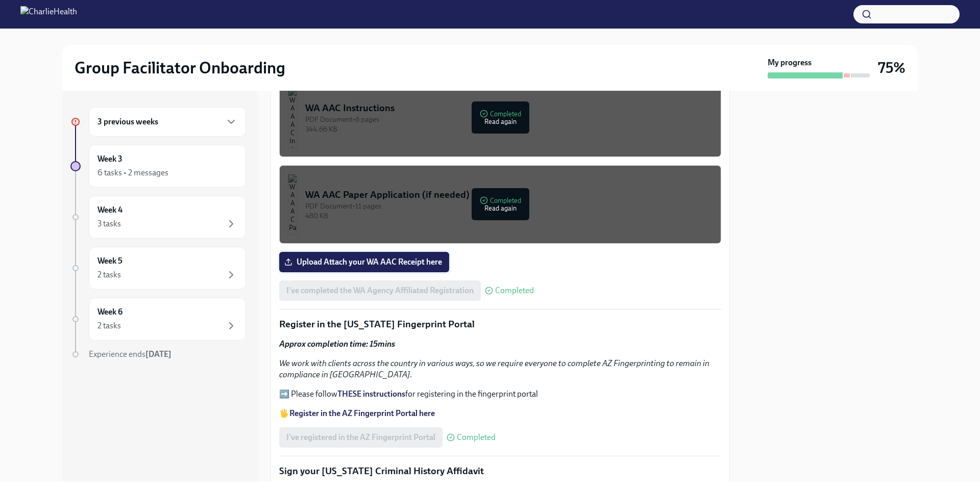 The image size is (980, 492). What do you see at coordinates (500, 118) in the screenshot?
I see `button: WA AAC InstructionsPDF Document•6 pages344.66 KBCompletedRead again` at bounding box center [500, 118].